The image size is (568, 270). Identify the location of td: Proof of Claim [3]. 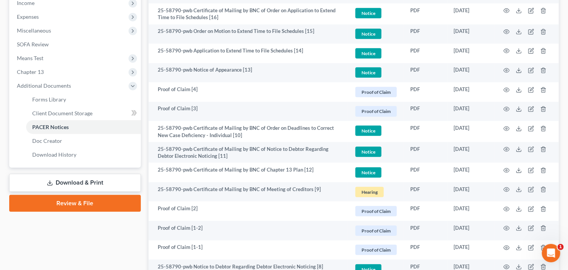
(248, 112).